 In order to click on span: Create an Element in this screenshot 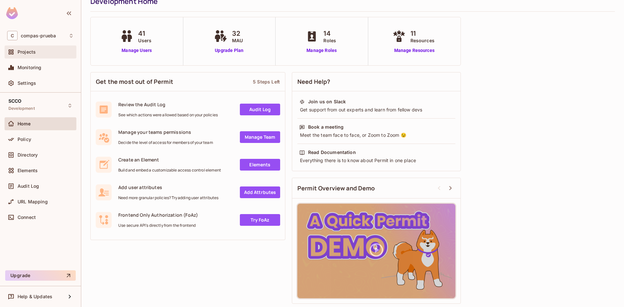, I will do `click(170, 159)`.